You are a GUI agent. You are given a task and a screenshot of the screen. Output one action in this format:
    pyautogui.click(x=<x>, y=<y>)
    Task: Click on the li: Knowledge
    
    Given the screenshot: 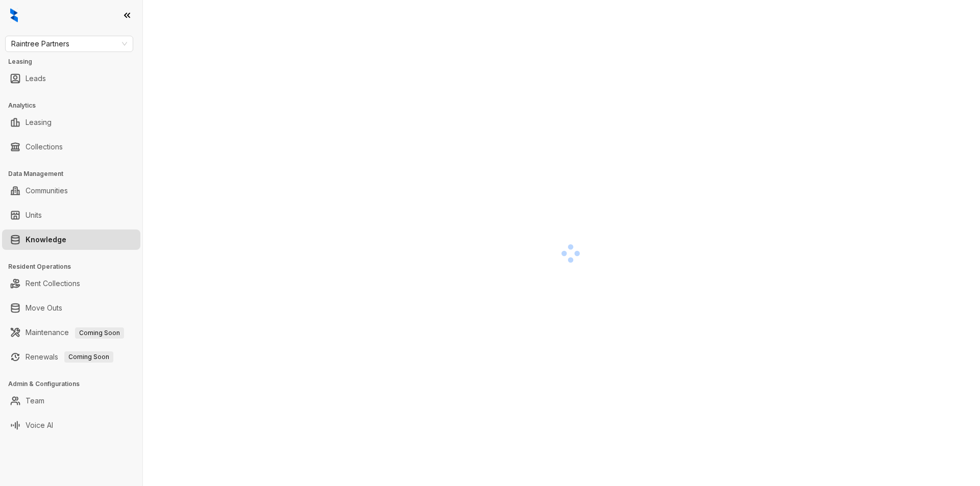 What is the action you would take?
    pyautogui.click(x=71, y=239)
    